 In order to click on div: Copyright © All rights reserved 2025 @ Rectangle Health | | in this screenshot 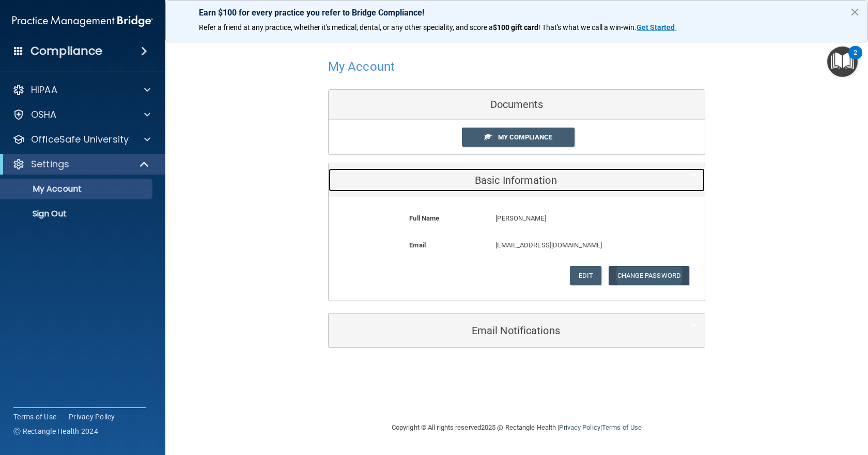, I will do `click(517, 427)`.